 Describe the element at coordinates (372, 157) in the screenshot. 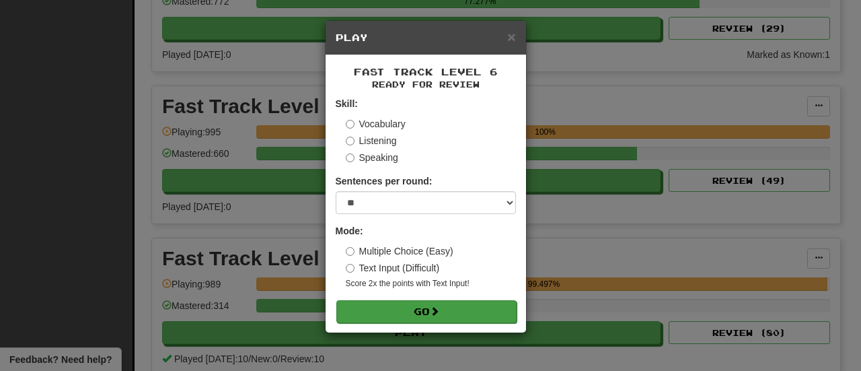

I see `label: Speaking` at that location.